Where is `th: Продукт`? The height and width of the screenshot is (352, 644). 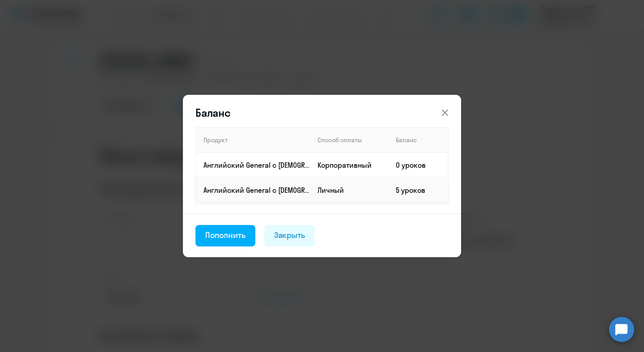
th: Продукт is located at coordinates (253, 140).